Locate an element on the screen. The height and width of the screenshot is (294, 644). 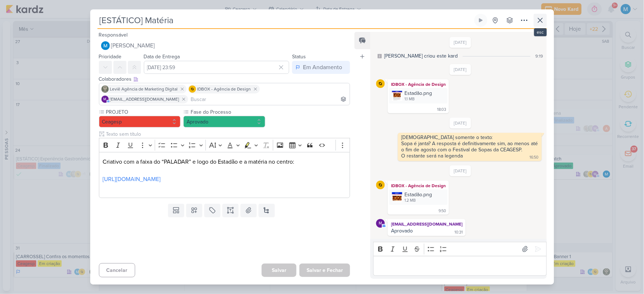
button: Cancelar is located at coordinates (117, 270).